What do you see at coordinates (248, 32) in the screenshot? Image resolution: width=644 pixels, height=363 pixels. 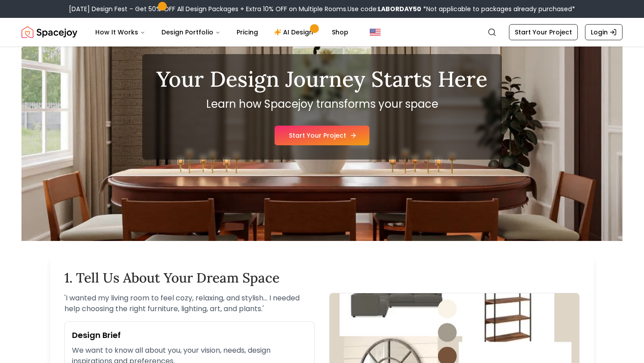 I see `a: Pricing` at bounding box center [248, 32].